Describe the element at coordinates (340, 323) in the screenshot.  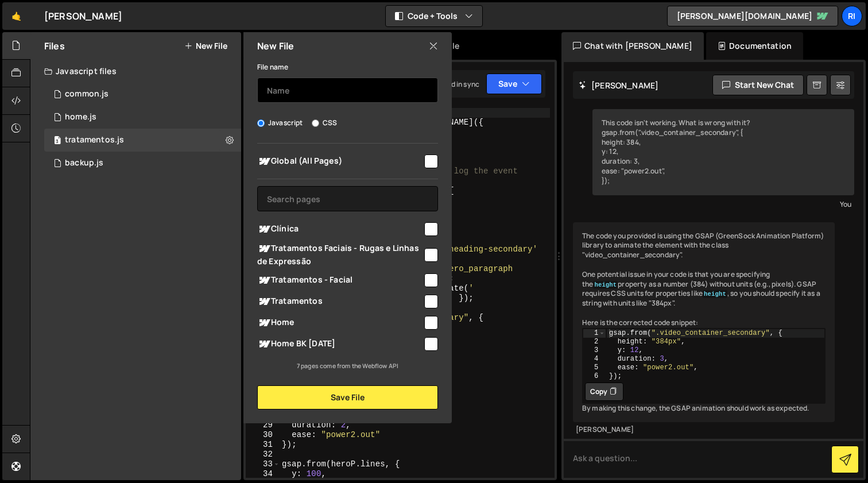
I see `span: Home` at that location.